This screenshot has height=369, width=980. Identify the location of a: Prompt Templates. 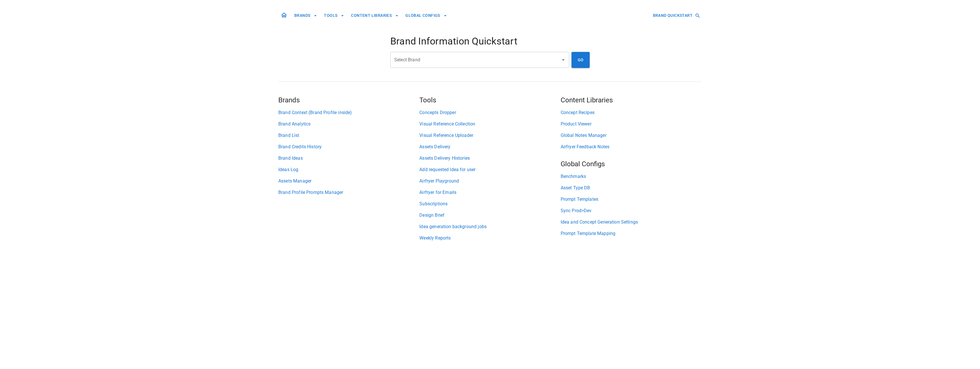
(631, 199).